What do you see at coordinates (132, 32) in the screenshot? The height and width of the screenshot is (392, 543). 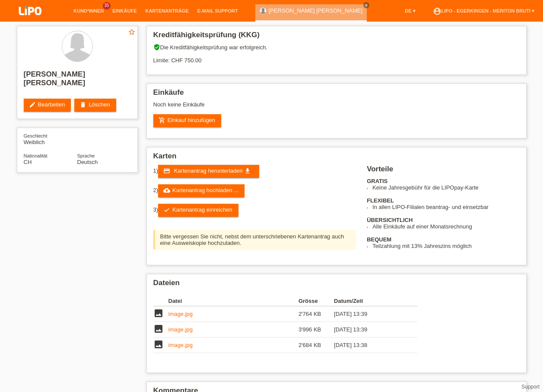 I see `i: star_border` at bounding box center [132, 32].